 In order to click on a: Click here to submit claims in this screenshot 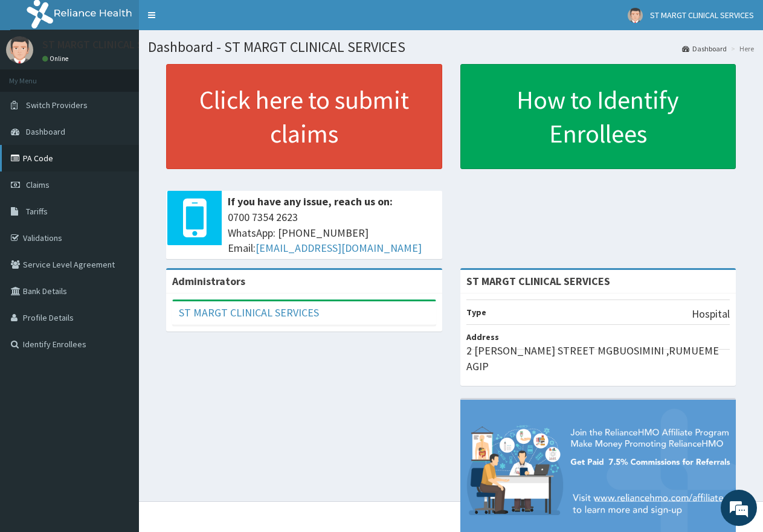, I will do `click(304, 117)`.